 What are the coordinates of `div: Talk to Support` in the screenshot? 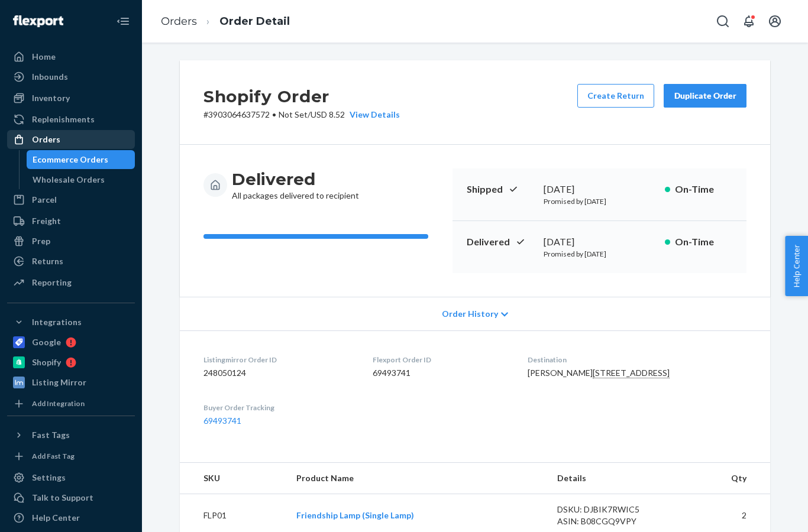 It's located at (63, 498).